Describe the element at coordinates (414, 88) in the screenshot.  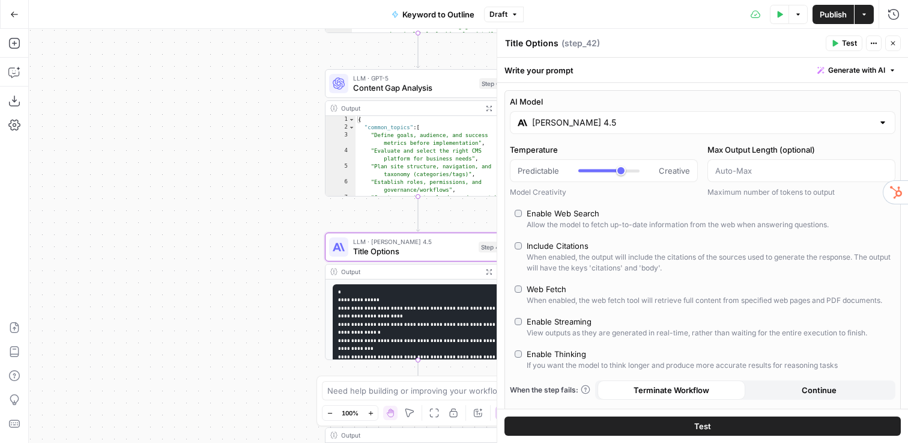
I see `span: Content Gap Analysis` at that location.